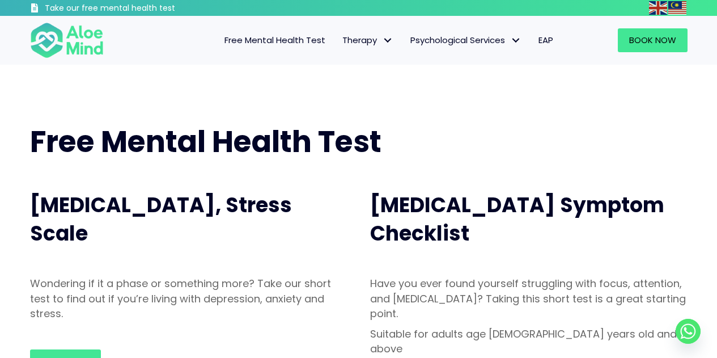  Describe the element at coordinates (659, 7) in the screenshot. I see `a: English` at that location.